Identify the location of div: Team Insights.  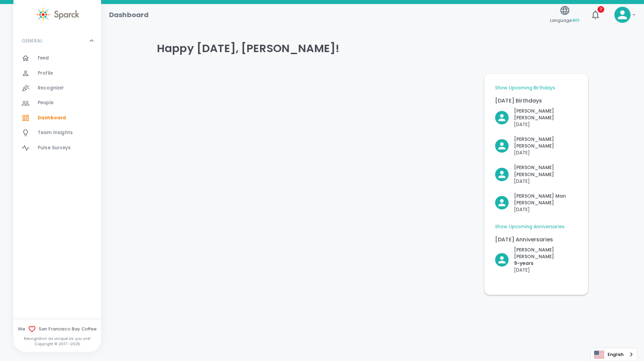
(57, 133).